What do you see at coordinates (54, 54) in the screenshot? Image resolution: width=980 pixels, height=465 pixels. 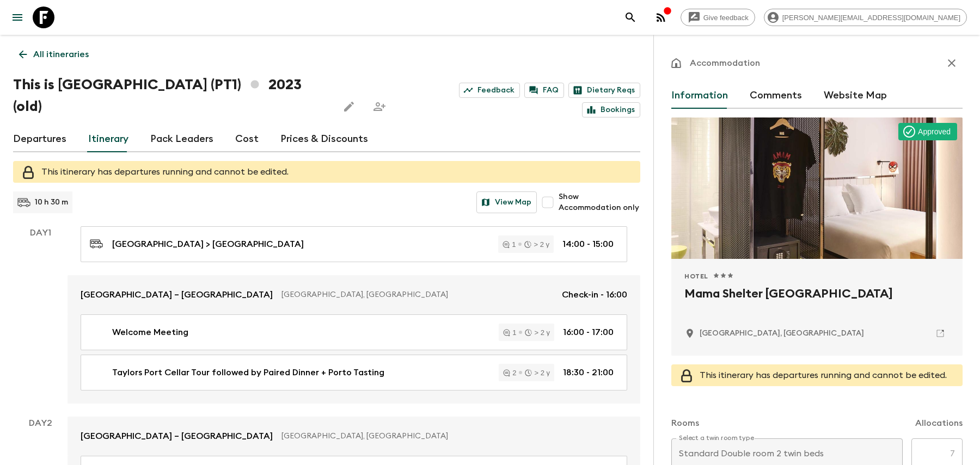 I see `a: All itineraries` at bounding box center [54, 54].